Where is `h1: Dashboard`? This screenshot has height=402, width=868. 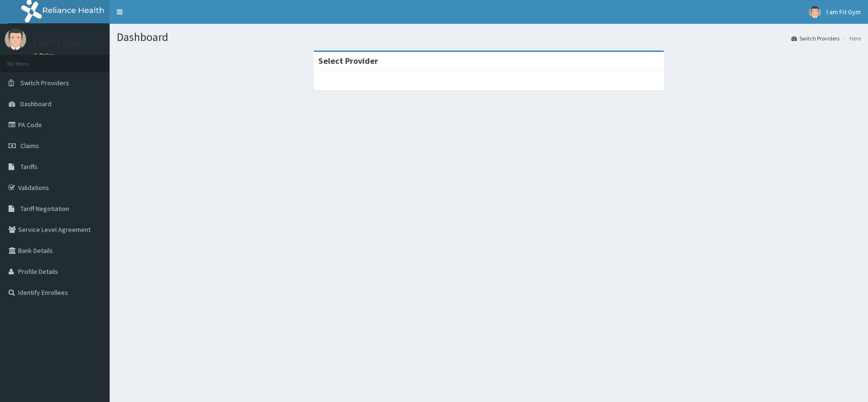 h1: Dashboard is located at coordinates (489, 37).